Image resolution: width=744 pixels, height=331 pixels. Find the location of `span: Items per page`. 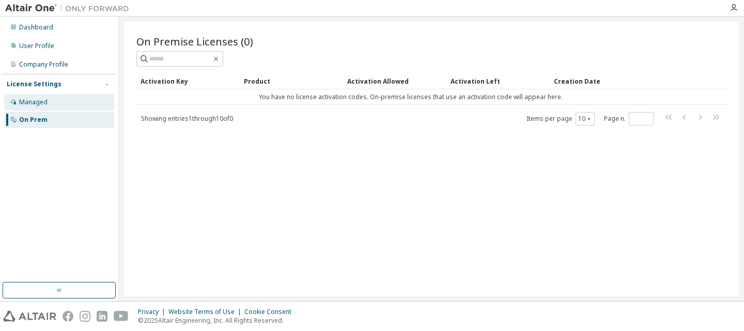

span: Items per page is located at coordinates (560, 119).